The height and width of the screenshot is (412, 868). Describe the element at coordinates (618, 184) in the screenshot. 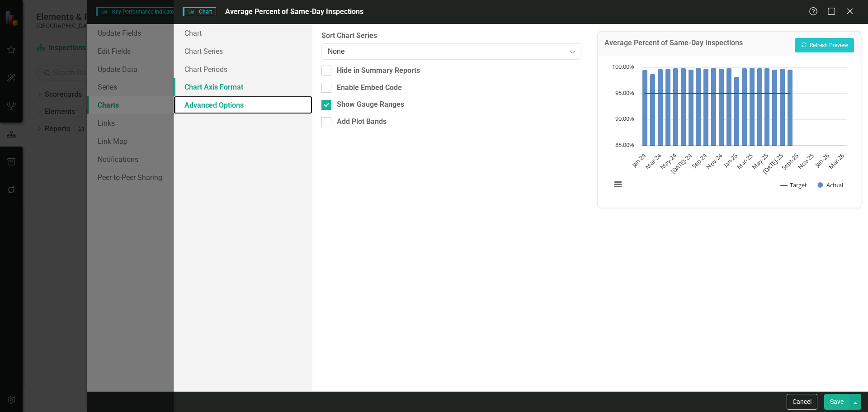

I see `button: View chart menu, Chart` at that location.